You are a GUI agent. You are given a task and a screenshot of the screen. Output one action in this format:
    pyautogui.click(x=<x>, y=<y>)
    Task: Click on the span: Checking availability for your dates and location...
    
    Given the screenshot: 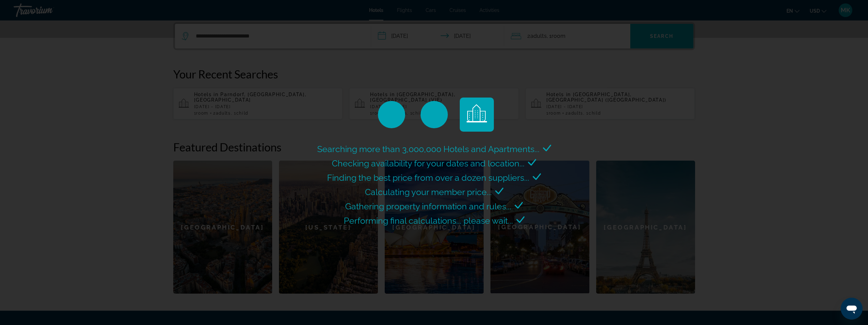 What is the action you would take?
    pyautogui.click(x=428, y=163)
    